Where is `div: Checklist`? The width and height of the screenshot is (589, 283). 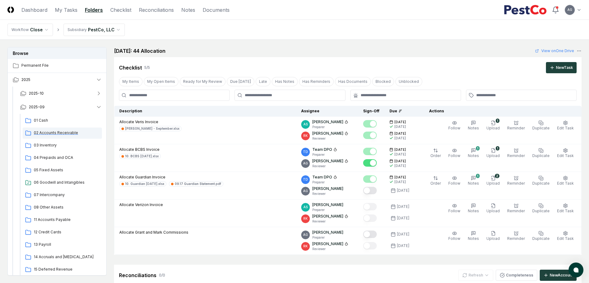
div: Checklist is located at coordinates (131, 68).